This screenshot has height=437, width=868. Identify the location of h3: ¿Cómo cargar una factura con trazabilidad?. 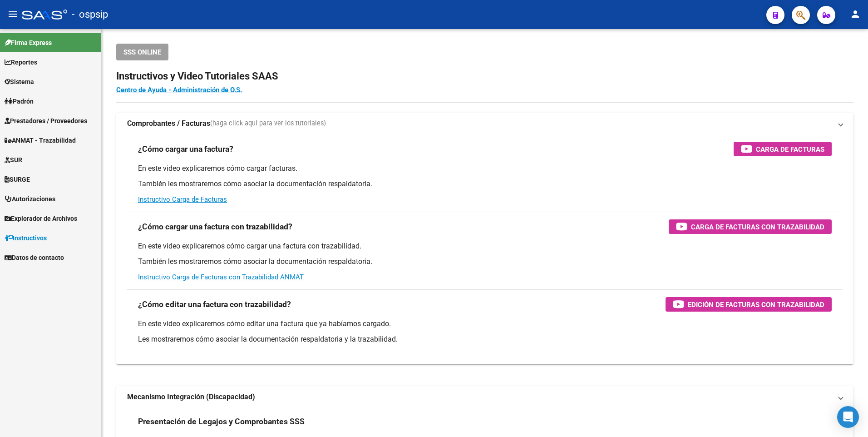
(215, 227).